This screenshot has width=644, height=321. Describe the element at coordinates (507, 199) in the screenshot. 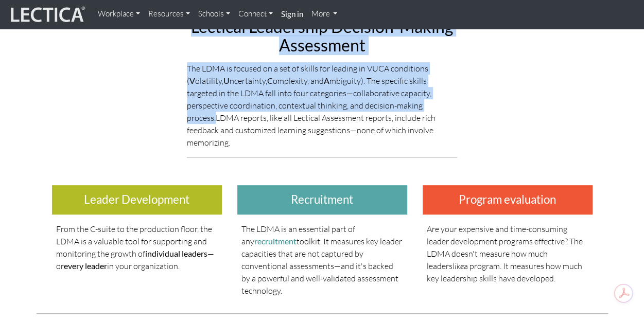

I see `h3: Program evaluation` at that location.